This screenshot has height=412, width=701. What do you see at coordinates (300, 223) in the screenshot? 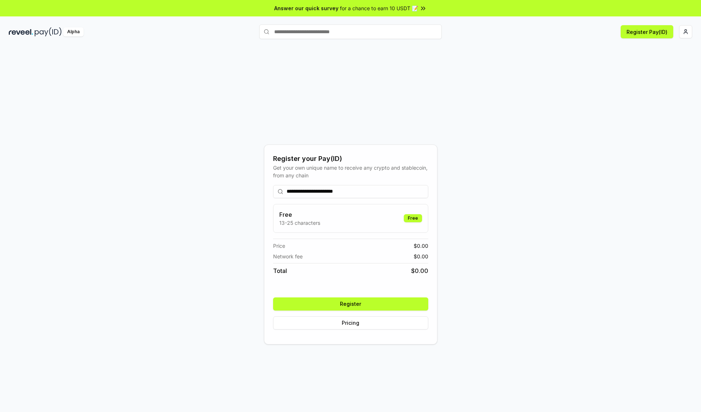
I see `p: 13-25 characters` at bounding box center [300, 223].